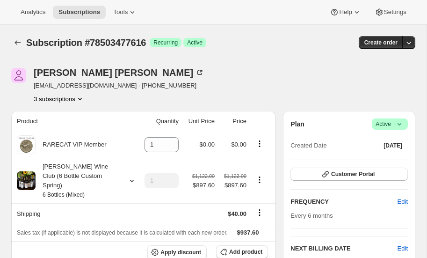 The image size is (427, 258). I want to click on span: Sales tax (if applicable) is not displayed because it is calculated with each new order., so click(122, 233).